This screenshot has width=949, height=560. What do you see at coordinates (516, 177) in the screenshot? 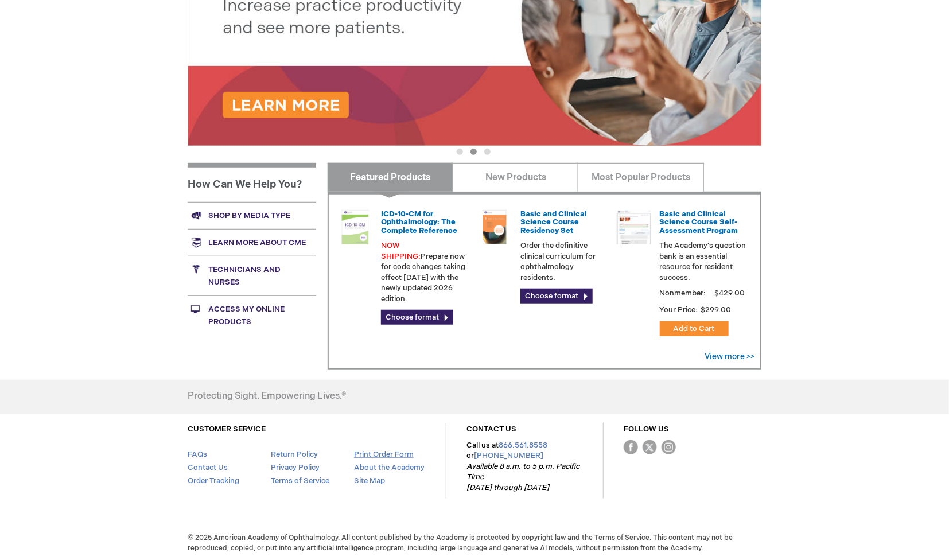
I see `a: New Products` at bounding box center [516, 177].